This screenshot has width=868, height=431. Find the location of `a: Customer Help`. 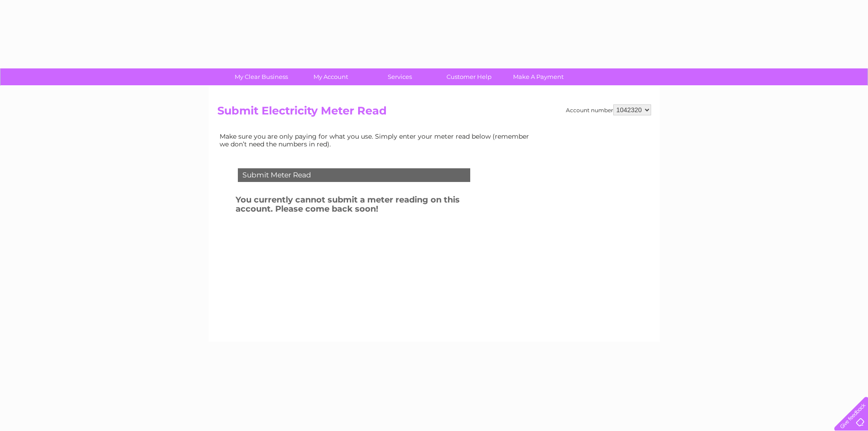

a: Customer Help is located at coordinates (469, 76).